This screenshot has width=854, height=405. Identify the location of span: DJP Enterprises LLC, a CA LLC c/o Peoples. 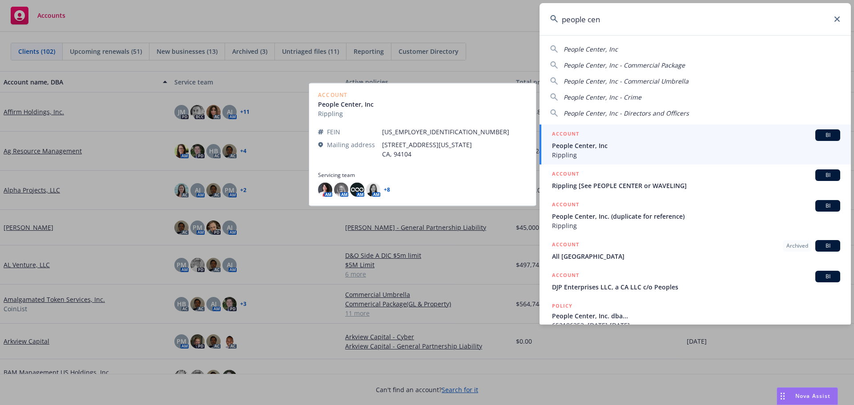
(696, 287).